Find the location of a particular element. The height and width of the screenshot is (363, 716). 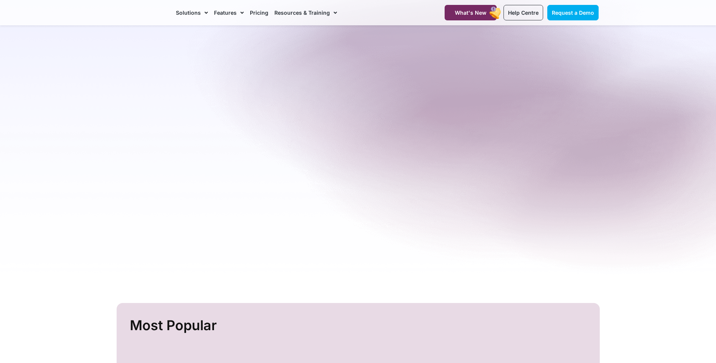

h2: Most Popular is located at coordinates (359, 325).